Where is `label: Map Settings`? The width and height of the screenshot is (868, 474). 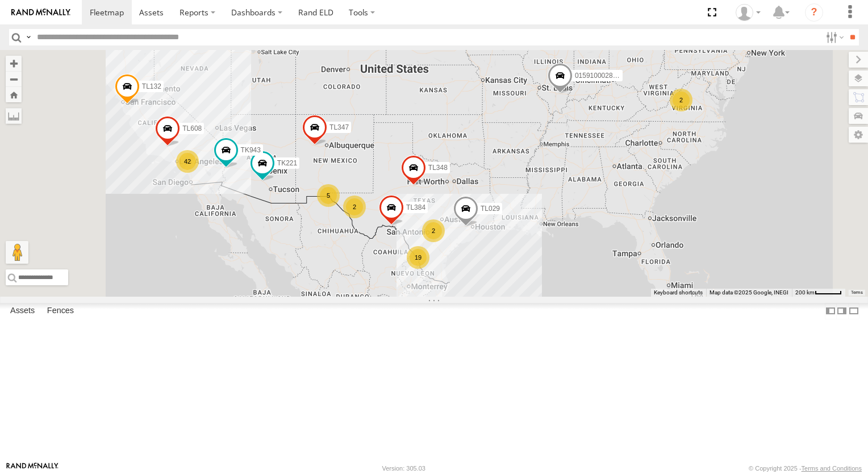 label: Map Settings is located at coordinates (858, 135).